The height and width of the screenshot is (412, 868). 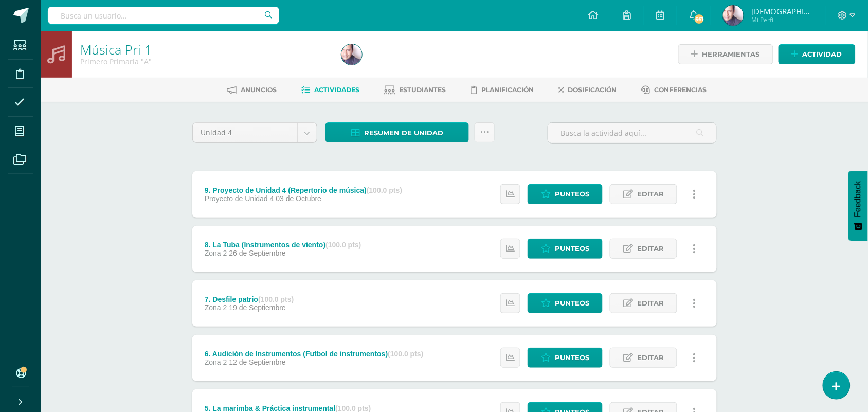 I want to click on span: Feedback, so click(x=858, y=199).